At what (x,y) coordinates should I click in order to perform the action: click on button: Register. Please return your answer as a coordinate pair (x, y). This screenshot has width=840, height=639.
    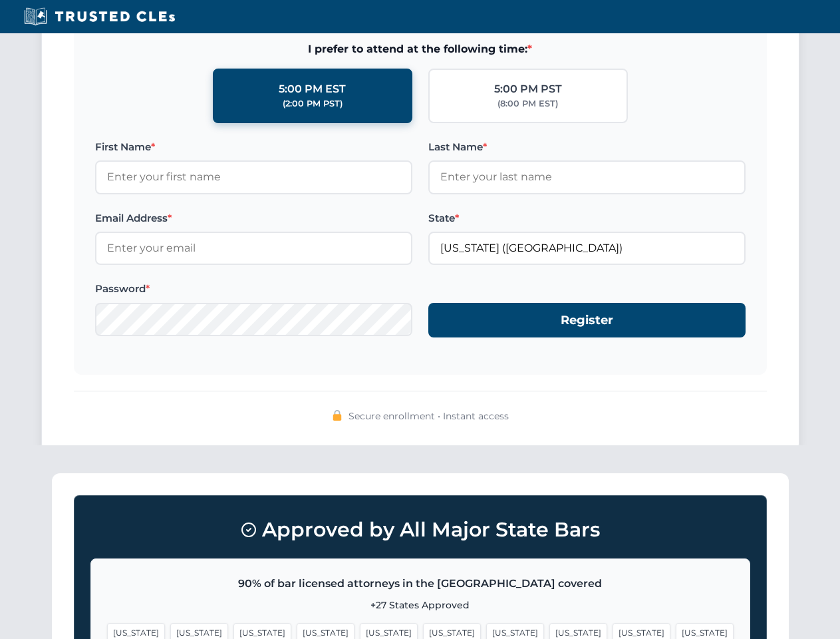
    Looking at the image, I should click on (586, 320).